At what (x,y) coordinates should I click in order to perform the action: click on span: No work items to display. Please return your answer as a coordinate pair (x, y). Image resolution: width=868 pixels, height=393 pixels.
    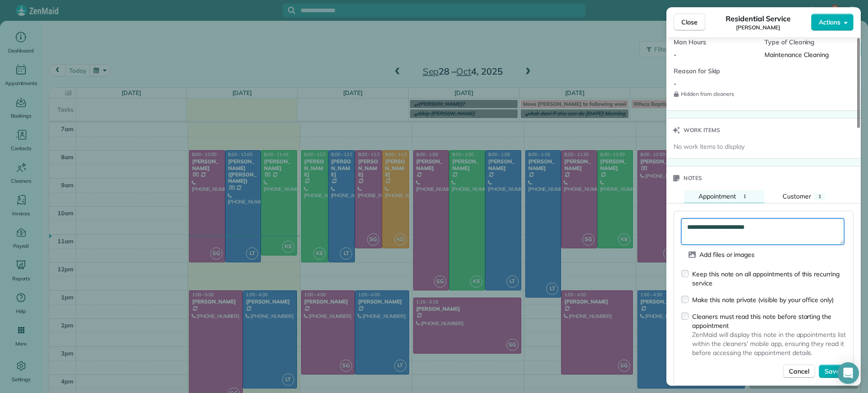
    Looking at the image, I should click on (709, 147).